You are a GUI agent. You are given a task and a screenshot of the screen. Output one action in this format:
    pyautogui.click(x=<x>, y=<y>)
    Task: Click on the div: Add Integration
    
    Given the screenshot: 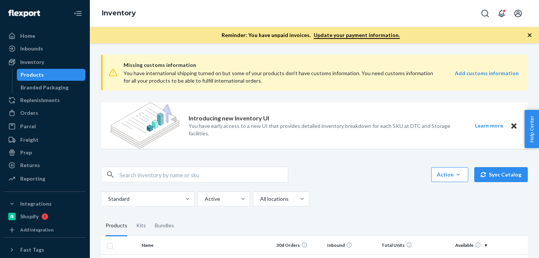 What is the action you would take?
    pyautogui.click(x=37, y=230)
    